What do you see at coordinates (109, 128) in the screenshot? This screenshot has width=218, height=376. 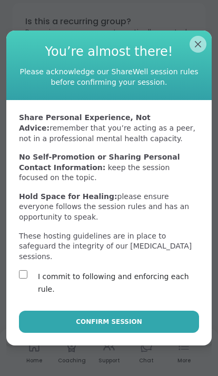 I see `p: remember that you’re acting as a peer, not in a professional mental health capacity.` at bounding box center [109, 128].